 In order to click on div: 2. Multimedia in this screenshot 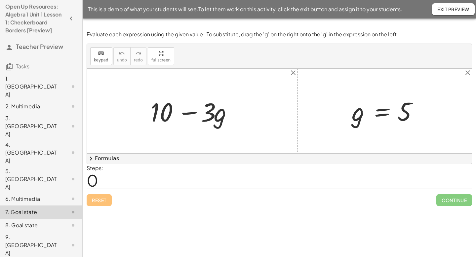, I will do `click(32, 107)`.